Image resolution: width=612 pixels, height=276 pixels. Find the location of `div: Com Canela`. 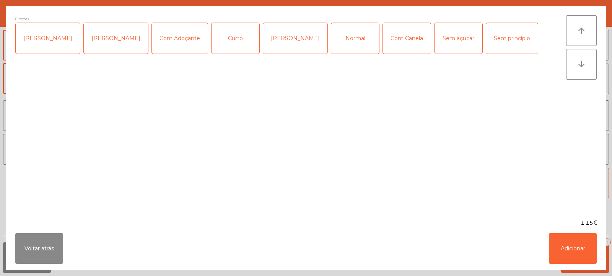

div: Com Canela is located at coordinates (407, 38).